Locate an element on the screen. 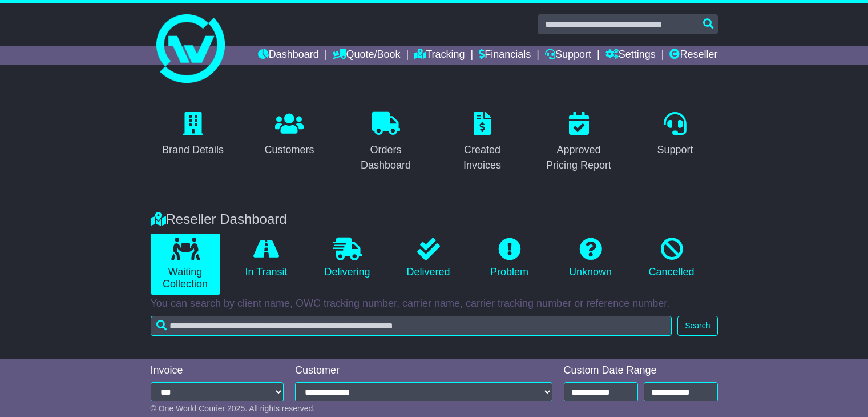  a: Customers is located at coordinates (289, 135).